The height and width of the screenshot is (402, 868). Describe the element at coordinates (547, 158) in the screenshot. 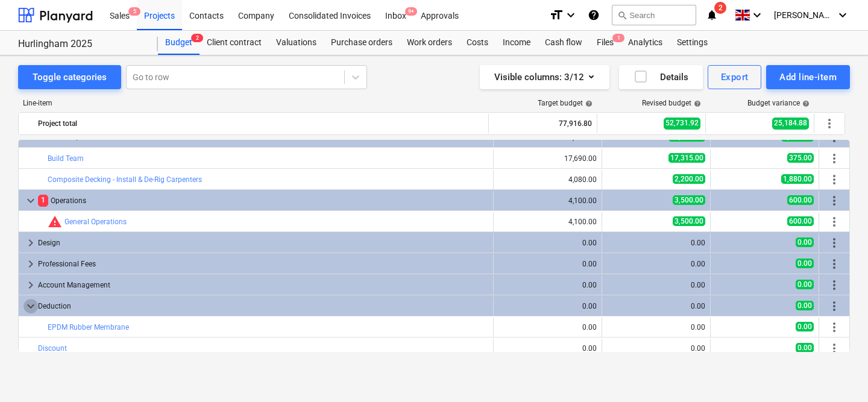

I see `div: 17,690.00` at that location.